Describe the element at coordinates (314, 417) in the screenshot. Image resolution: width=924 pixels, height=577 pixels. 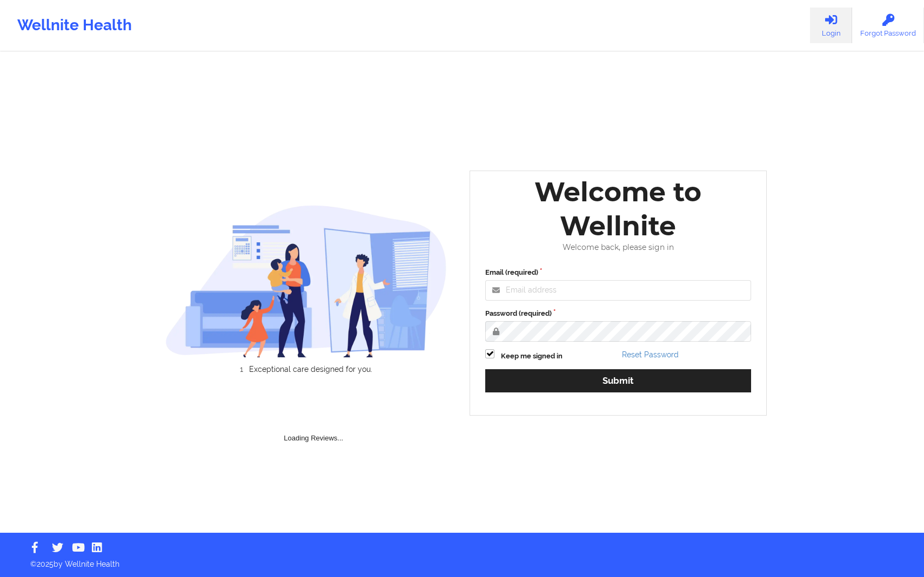
I see `div: Loading Reviews...` at that location.